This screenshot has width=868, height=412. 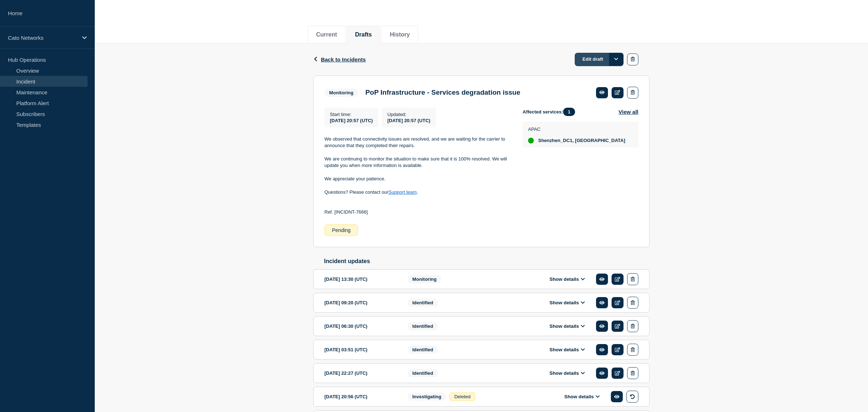 I want to click on button: Back to Incidents, so click(x=339, y=60).